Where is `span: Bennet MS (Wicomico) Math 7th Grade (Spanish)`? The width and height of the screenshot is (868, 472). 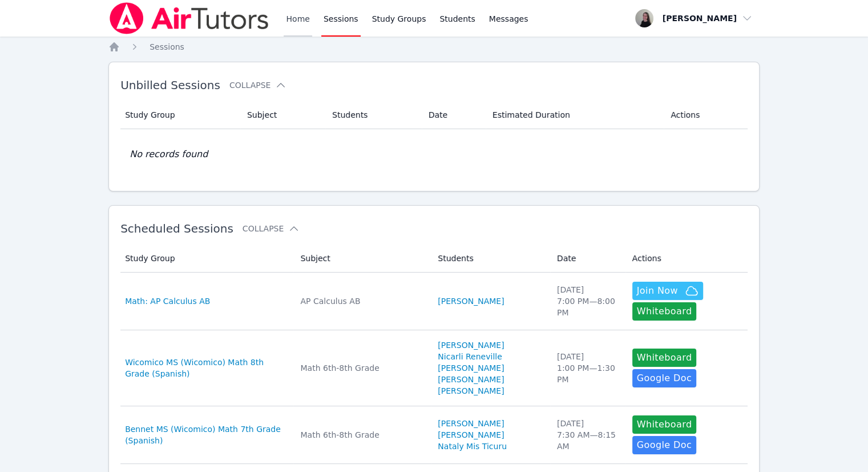 span: Bennet MS (Wicomico) Math 7th Grade (Spanish) is located at coordinates (206, 435).